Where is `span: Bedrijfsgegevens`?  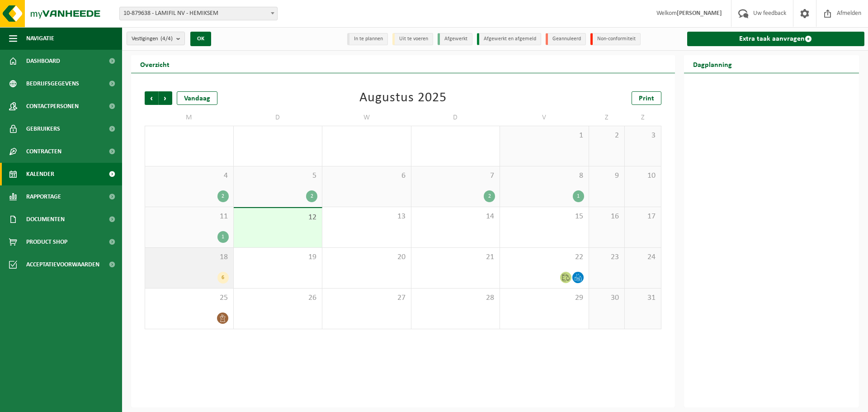
span: Bedrijfsgegevens is located at coordinates (53, 83).